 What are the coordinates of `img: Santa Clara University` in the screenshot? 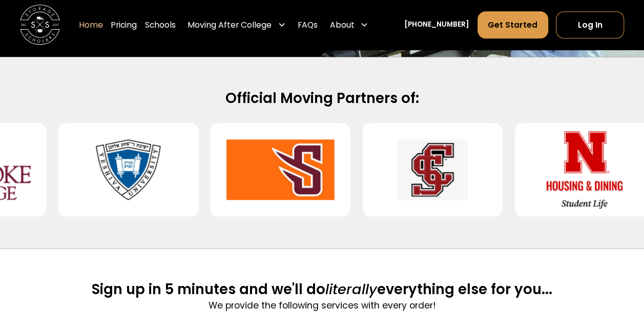 It's located at (433, 169).